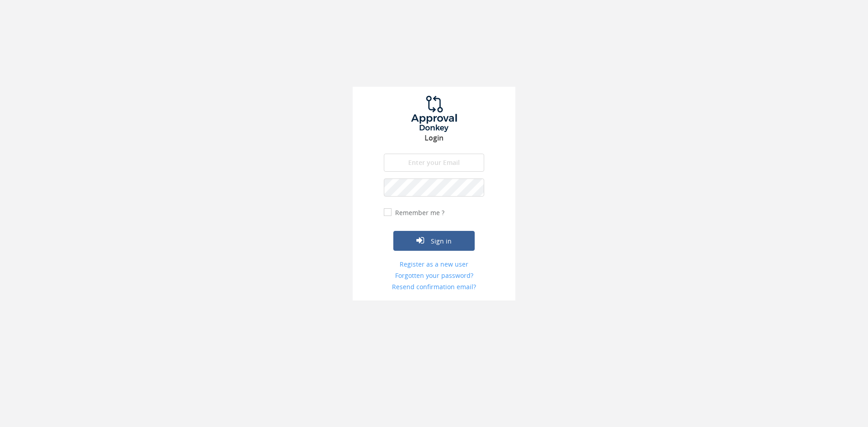 This screenshot has height=427, width=868. I want to click on label: Remember me ?, so click(418, 213).